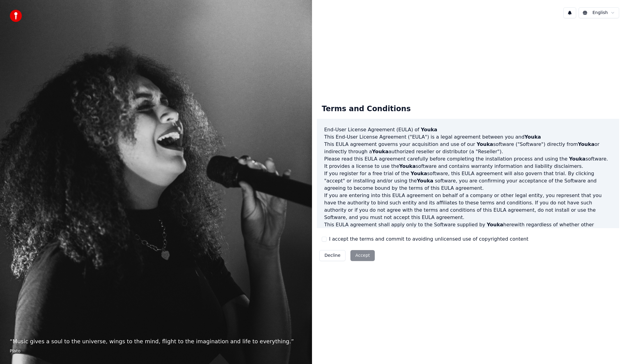 This screenshot has height=364, width=624. Describe the element at coordinates (468, 163) in the screenshot. I see `p: Please read this EULA agreement carefully before completing the installation process and using th...` at that location.